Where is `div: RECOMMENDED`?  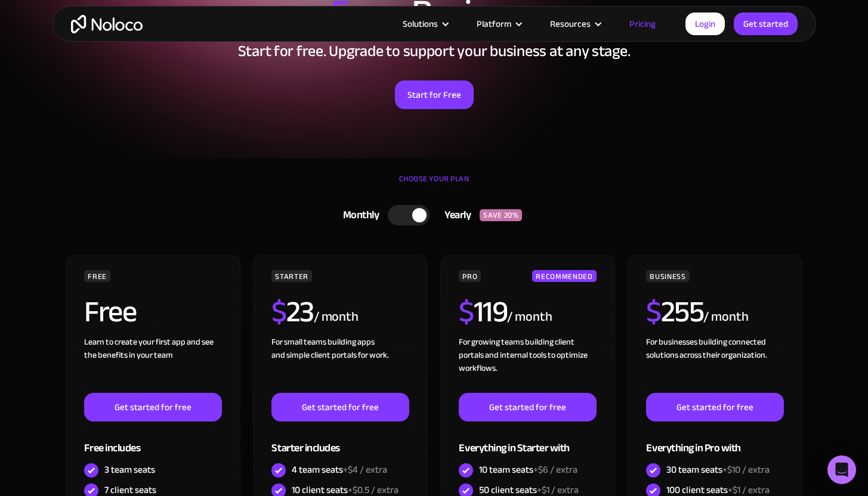 div: RECOMMENDED is located at coordinates (563, 276).